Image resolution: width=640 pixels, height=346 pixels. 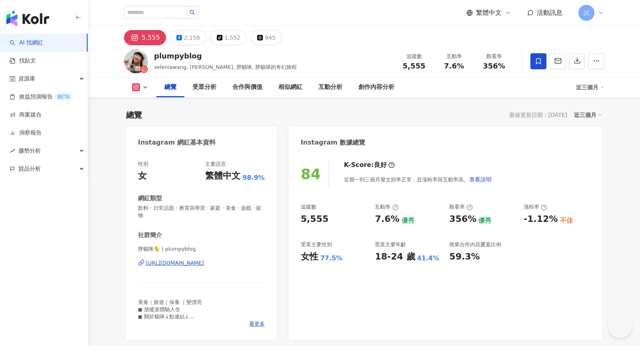 I want to click on img: KOL Avatar, so click(x=136, y=61).